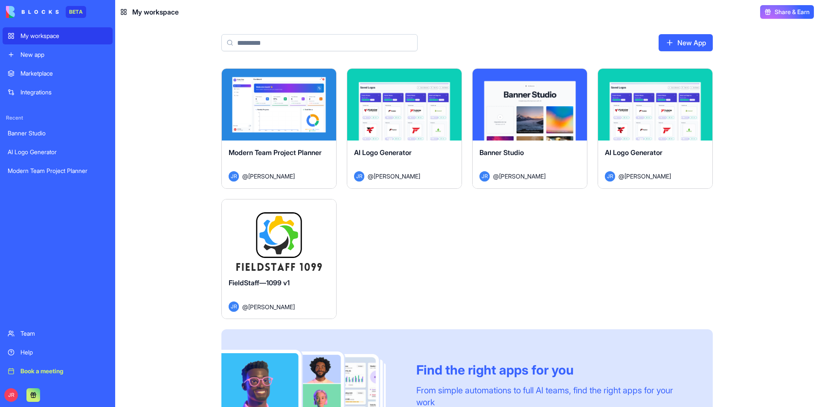 The height and width of the screenshot is (407, 819). I want to click on div: Help, so click(64, 352).